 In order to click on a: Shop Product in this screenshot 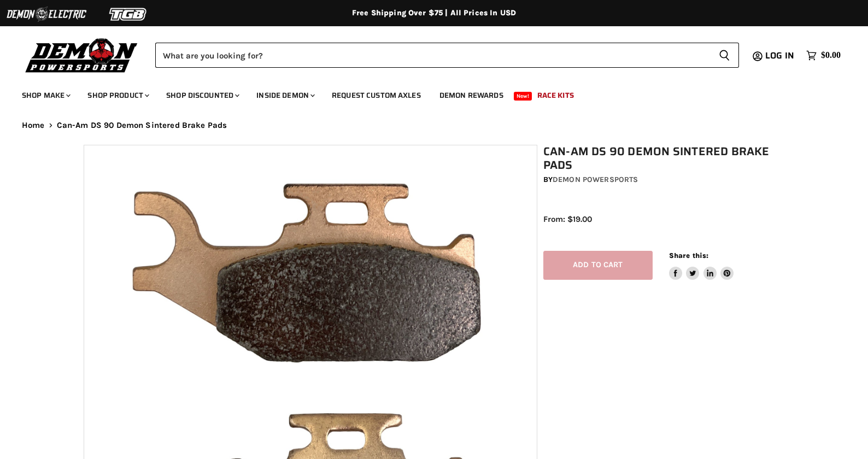, I will do `click(118, 95)`.